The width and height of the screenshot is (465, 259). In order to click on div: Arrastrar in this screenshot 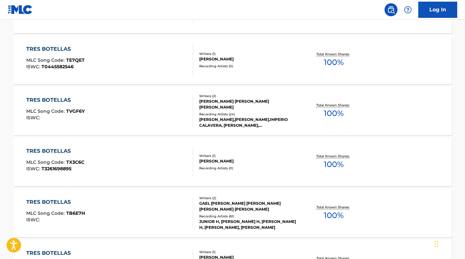, I will do `click(436, 244)`.